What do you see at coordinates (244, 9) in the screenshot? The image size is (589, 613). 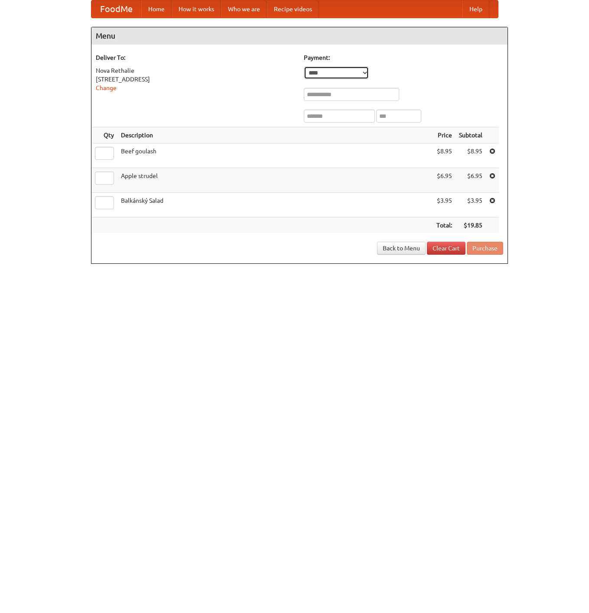 I see `a: Who we are` at bounding box center [244, 9].